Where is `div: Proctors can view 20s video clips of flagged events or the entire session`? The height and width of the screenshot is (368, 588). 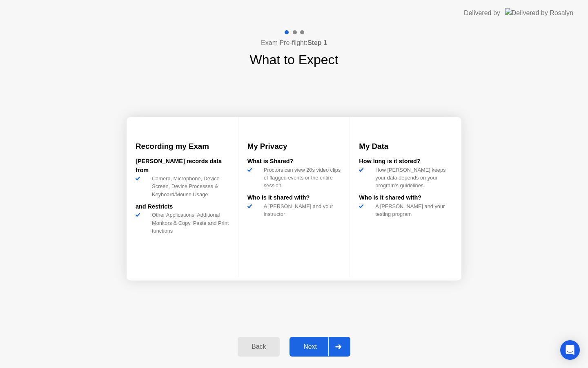
div: Proctors can view 20s video clips of flagged events or the entire session is located at coordinates (301, 178).